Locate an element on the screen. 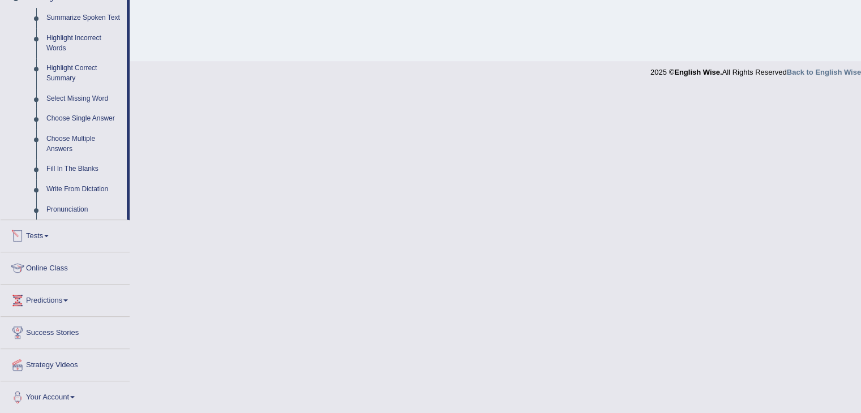 Image resolution: width=861 pixels, height=413 pixels. a: Highlight Correct Summary is located at coordinates (84, 73).